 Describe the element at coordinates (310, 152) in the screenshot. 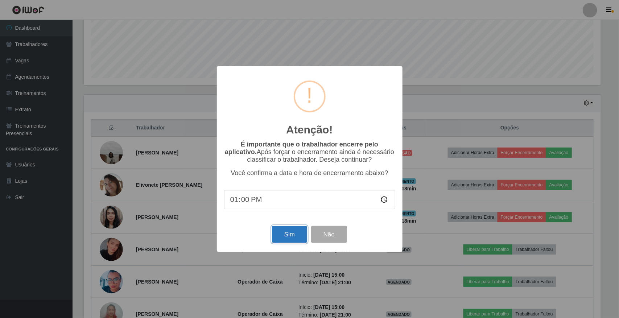

I see `p: Após forçar o encerramento ainda é necessário classificar o trabalhador. Deseja continuar?` at that location.